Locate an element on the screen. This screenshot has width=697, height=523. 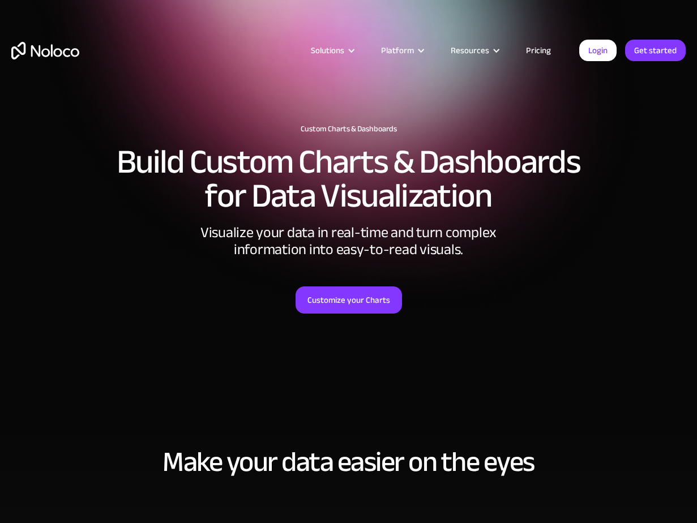
a: Get started is located at coordinates (655, 50).